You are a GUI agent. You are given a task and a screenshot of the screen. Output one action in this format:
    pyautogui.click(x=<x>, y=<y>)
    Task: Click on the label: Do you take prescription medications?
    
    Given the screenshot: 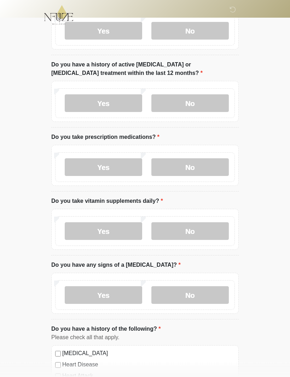 What is the action you would take?
    pyautogui.click(x=105, y=137)
    